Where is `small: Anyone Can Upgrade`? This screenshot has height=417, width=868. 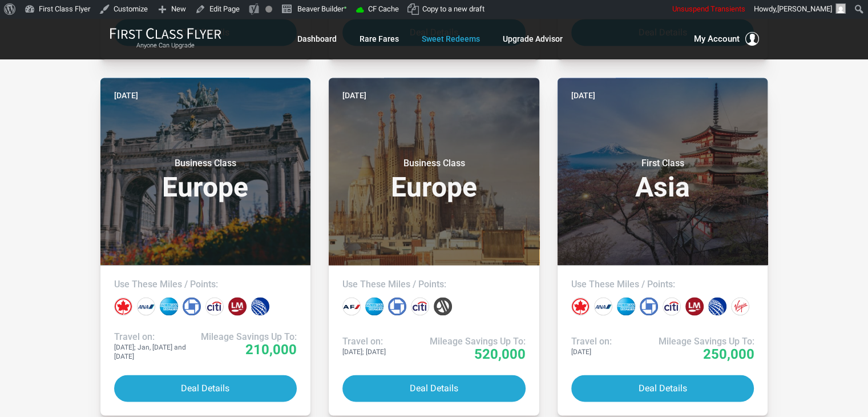 small: Anyone Can Upgrade is located at coordinates (165, 45).